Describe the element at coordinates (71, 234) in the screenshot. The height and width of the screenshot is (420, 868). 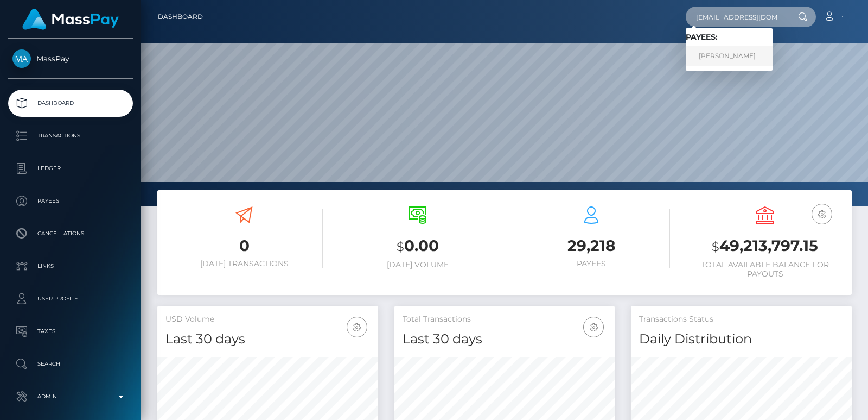
I see `p: Cancellations` at that location.